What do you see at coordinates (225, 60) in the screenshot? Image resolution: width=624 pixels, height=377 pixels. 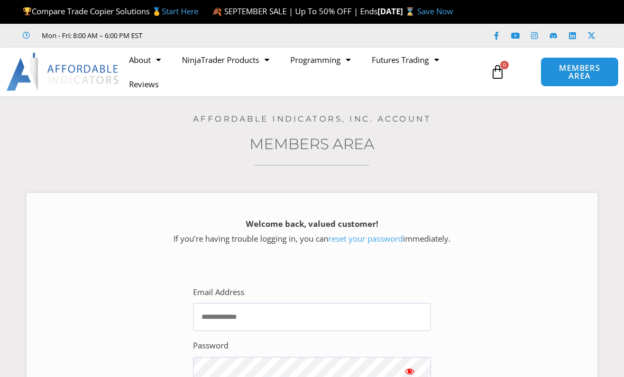 I see `a: NinjaTrader Products` at bounding box center [225, 60].